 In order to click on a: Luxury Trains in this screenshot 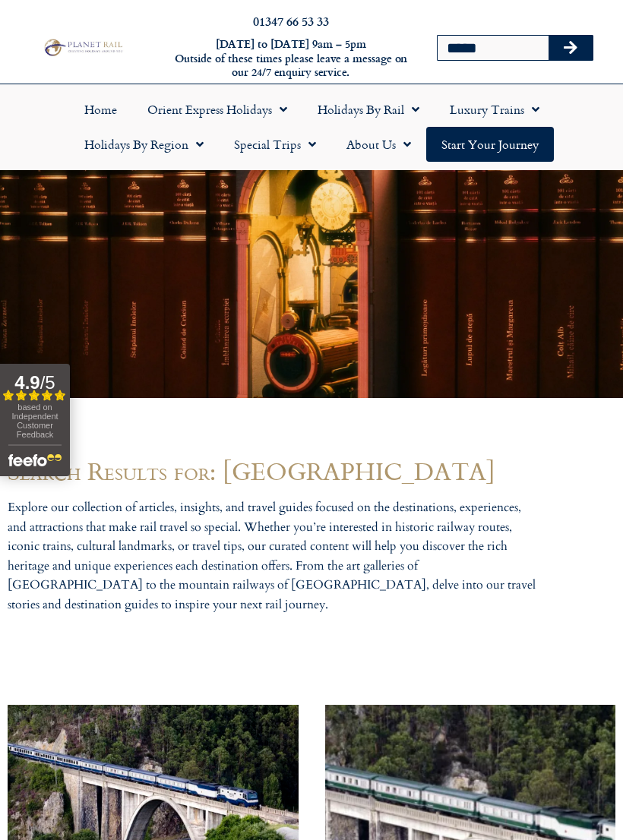, I will do `click(494, 109)`.